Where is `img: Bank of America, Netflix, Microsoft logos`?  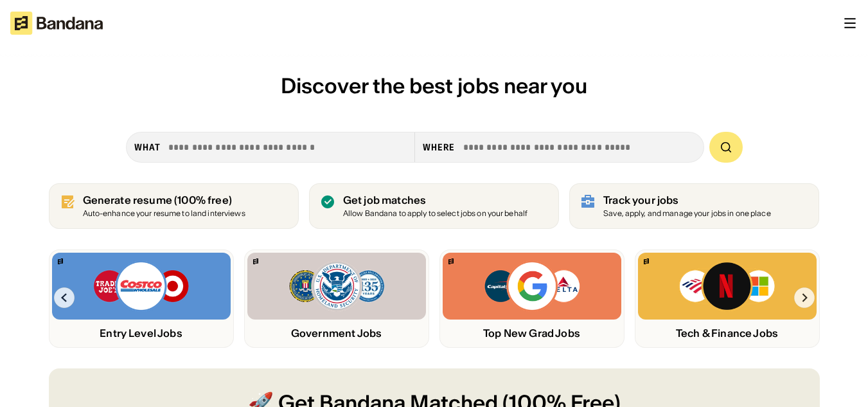 img: Bank of America, Netflix, Microsoft logos is located at coordinates (727, 286).